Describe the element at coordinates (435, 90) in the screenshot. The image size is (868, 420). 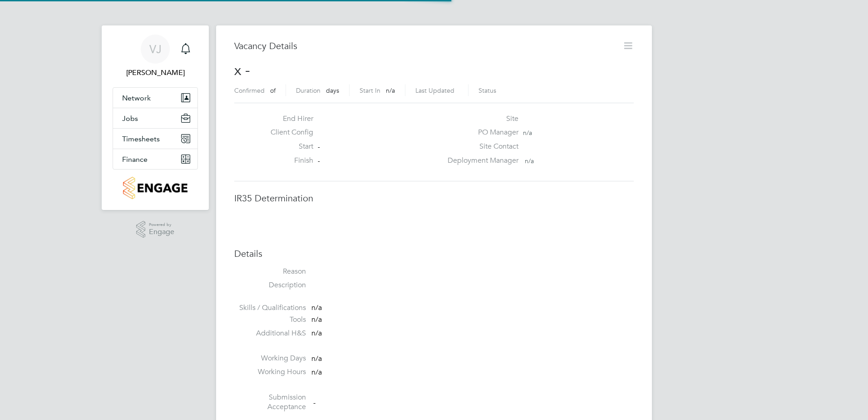
I see `label: Last Updated` at that location.